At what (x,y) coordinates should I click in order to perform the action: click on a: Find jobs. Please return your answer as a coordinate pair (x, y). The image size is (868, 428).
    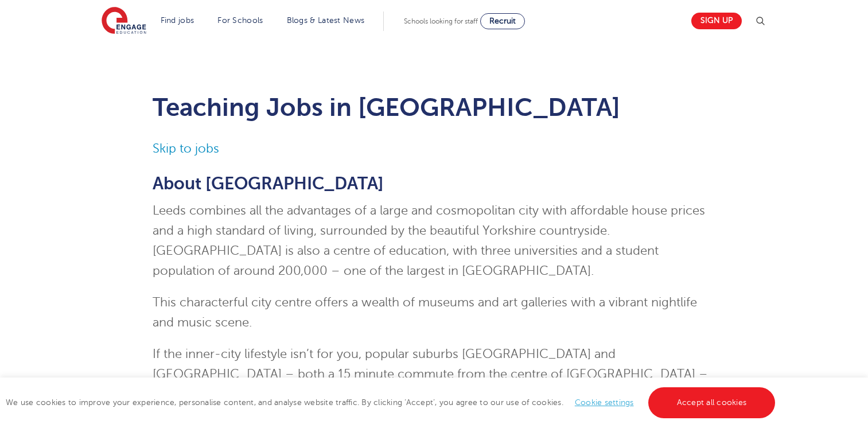
    Looking at the image, I should click on (177, 20).